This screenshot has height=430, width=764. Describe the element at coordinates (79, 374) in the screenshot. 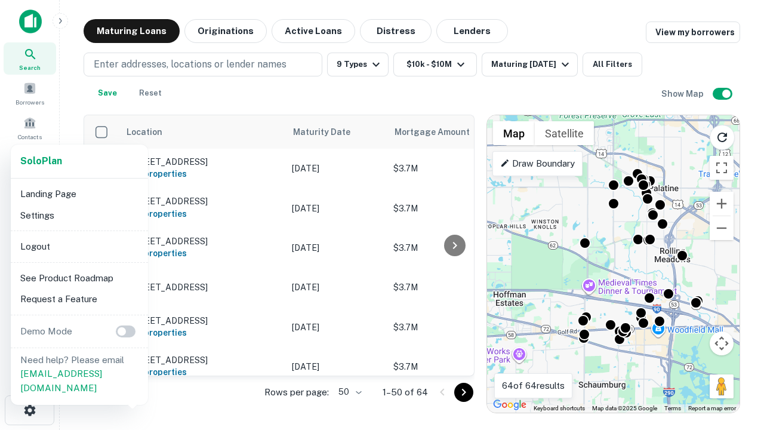

I see `p: Need help? Please email` at that location.